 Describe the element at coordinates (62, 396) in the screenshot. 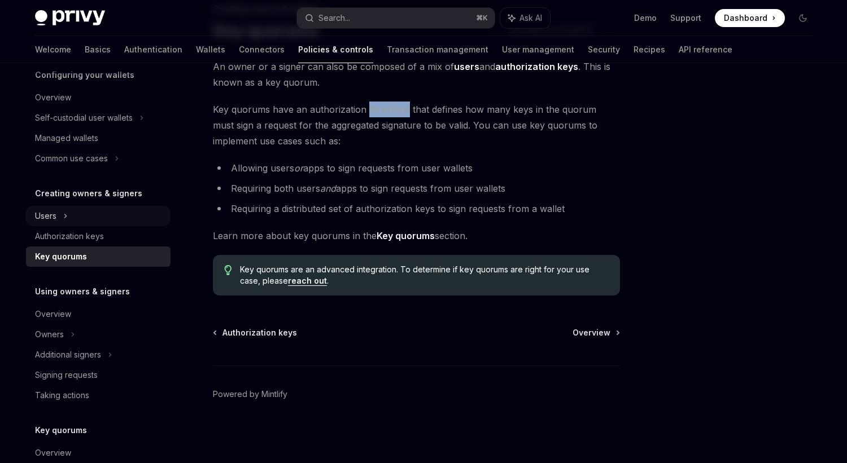

I see `div: Taking actions` at that location.